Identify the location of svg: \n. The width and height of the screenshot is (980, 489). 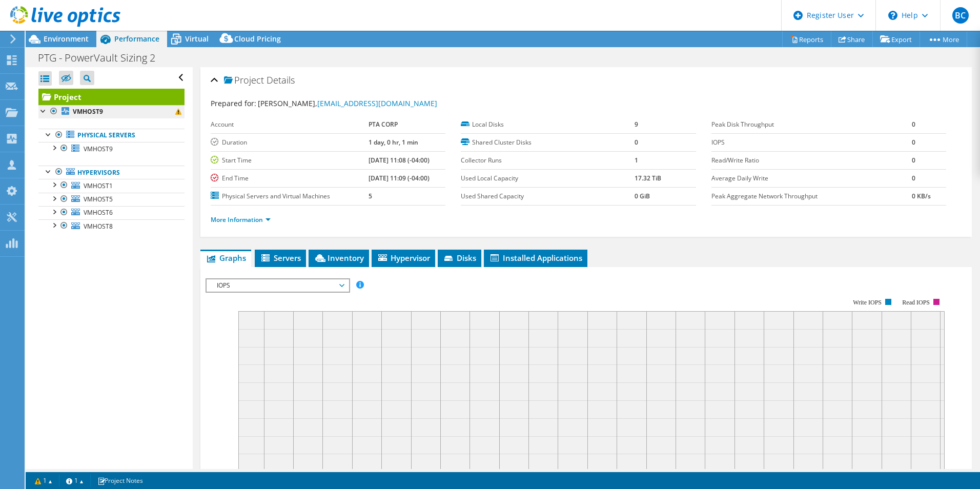
(893, 15).